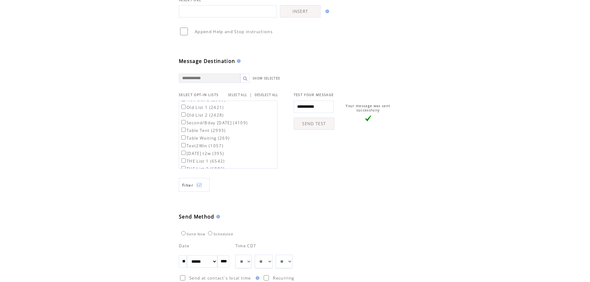 Image resolution: width=590 pixels, height=282 pixels. What do you see at coordinates (283, 278) in the screenshot?
I see `span: Recurring` at bounding box center [283, 278].